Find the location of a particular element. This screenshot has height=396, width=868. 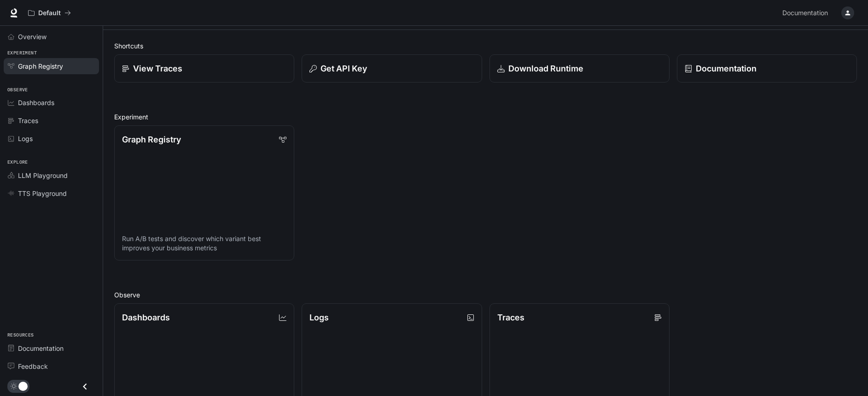

h2: Shortcuts is located at coordinates (485, 46).